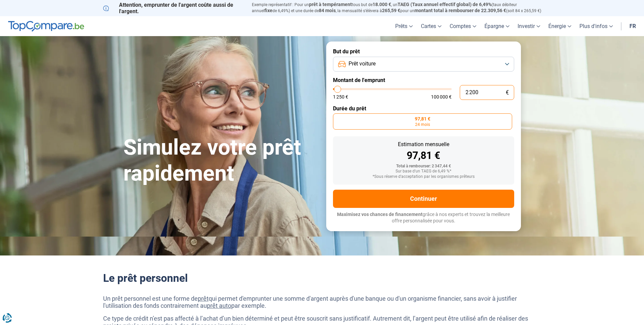  Describe the element at coordinates (424, 166) in the screenshot. I see `div: Total à rembourser: 2 347,44 €` at that location.